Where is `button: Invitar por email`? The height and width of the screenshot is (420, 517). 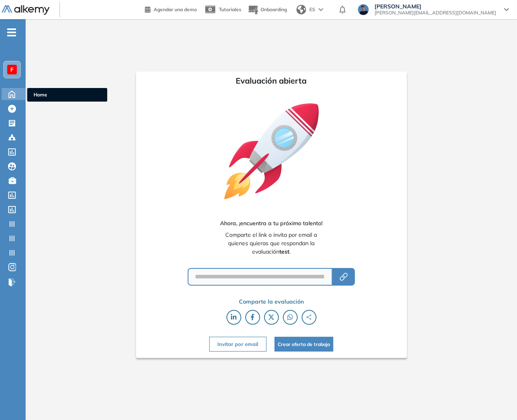
button: Invitar por email is located at coordinates (238, 344).